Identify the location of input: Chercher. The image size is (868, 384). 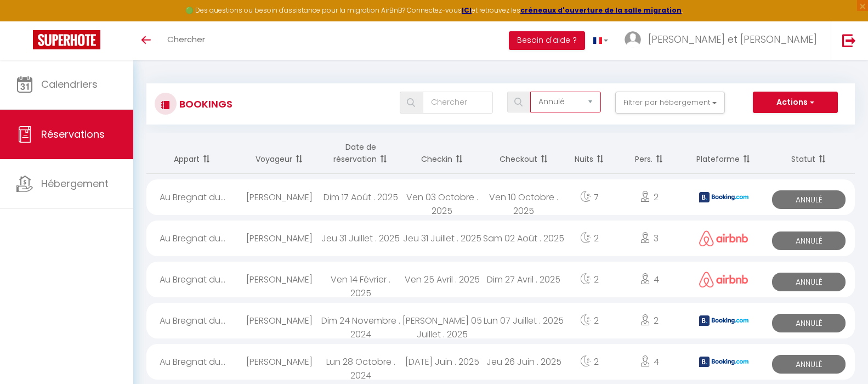
(458, 102).